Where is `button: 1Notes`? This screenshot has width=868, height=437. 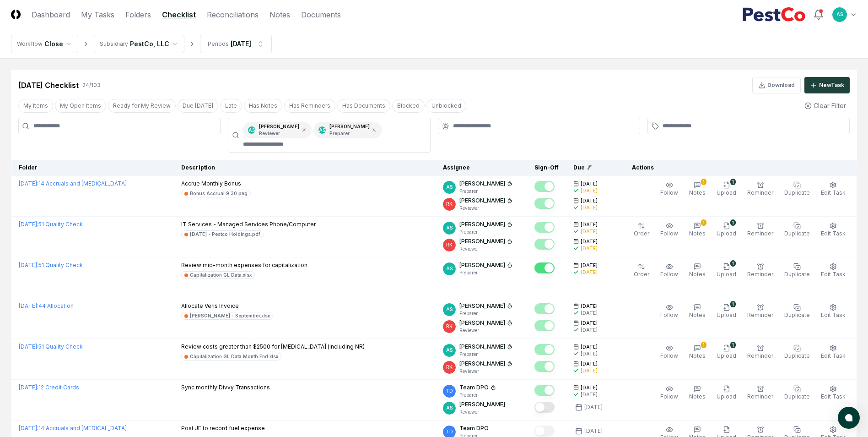 button: 1Notes is located at coordinates (697, 352).